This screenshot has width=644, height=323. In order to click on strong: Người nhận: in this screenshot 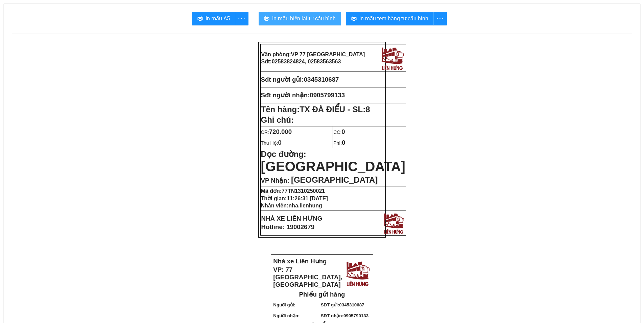, I will do `click(287, 315)`.